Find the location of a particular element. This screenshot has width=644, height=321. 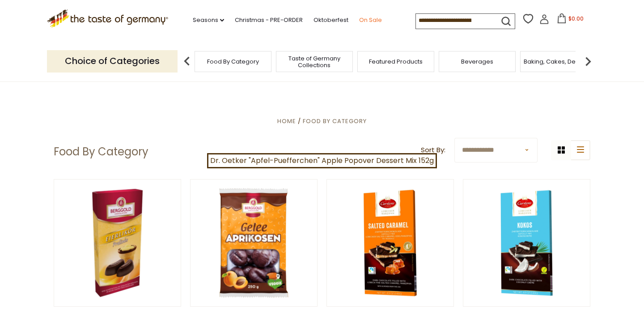

a: Dr. Oetker "Apfel-Puefferchen" Apple Popover Dessert Mix 152g is located at coordinates (322, 161).